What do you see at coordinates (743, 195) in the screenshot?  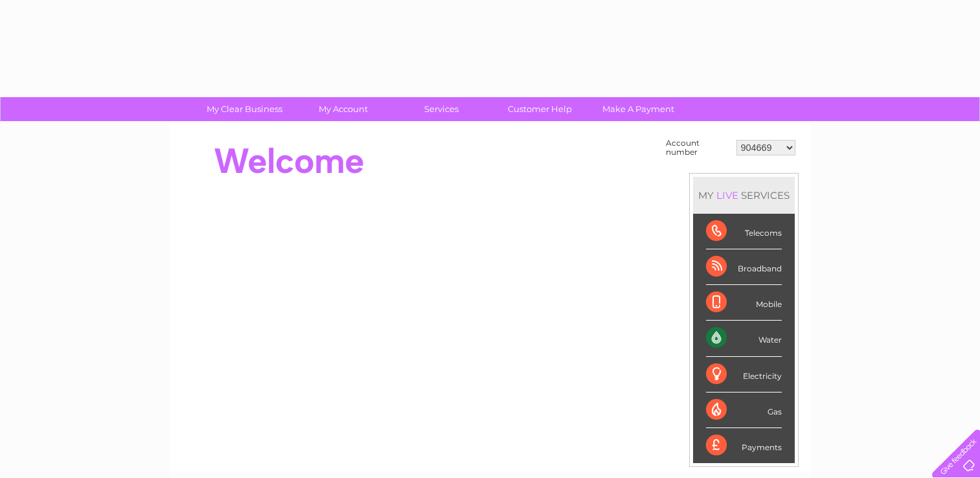 I see `div: MY SERVICES` at bounding box center [743, 195].